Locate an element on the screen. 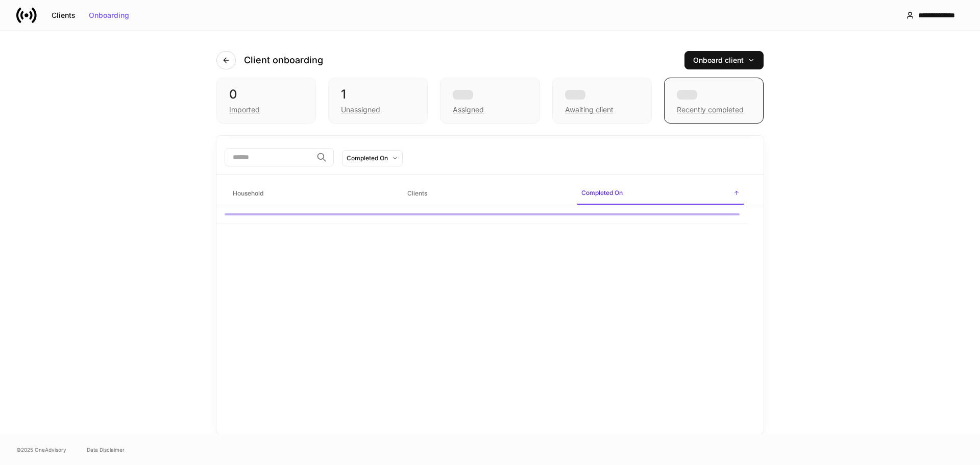 The width and height of the screenshot is (980, 465). h6: Clients is located at coordinates (417, 193).